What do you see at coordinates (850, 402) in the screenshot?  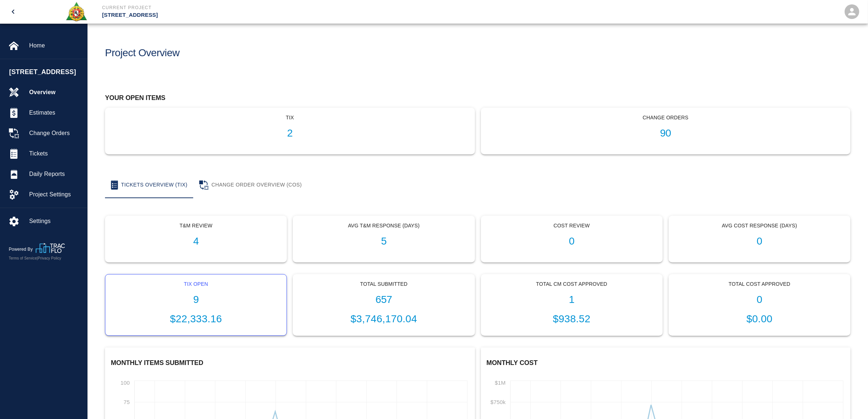 I see `div: Chat Widget` at bounding box center [850, 402].